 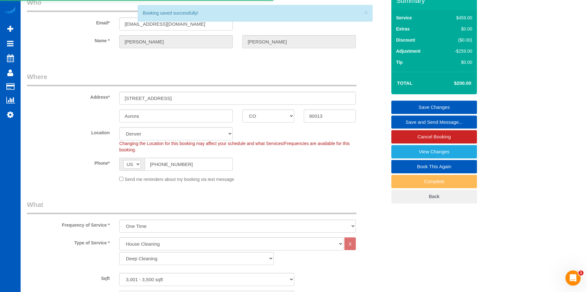 What do you see at coordinates (453, 83) in the screenshot?
I see `h4: $200.00` at bounding box center [453, 83].